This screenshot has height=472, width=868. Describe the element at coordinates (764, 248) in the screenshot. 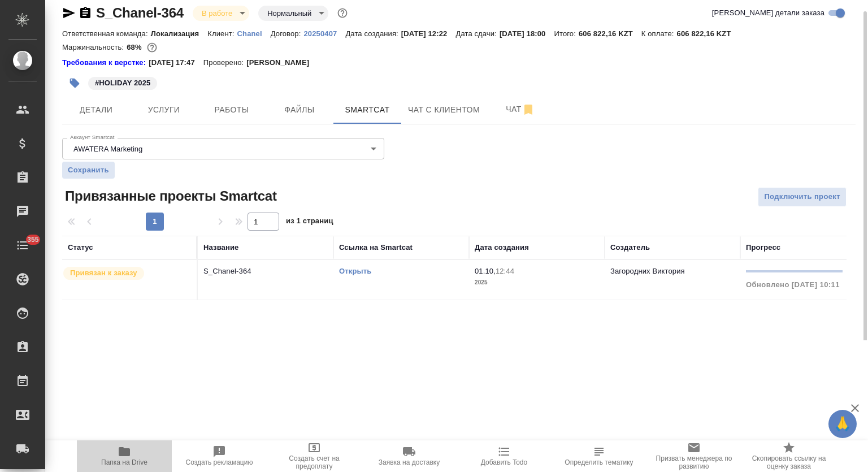

I see `div: Прогресс` at that location.